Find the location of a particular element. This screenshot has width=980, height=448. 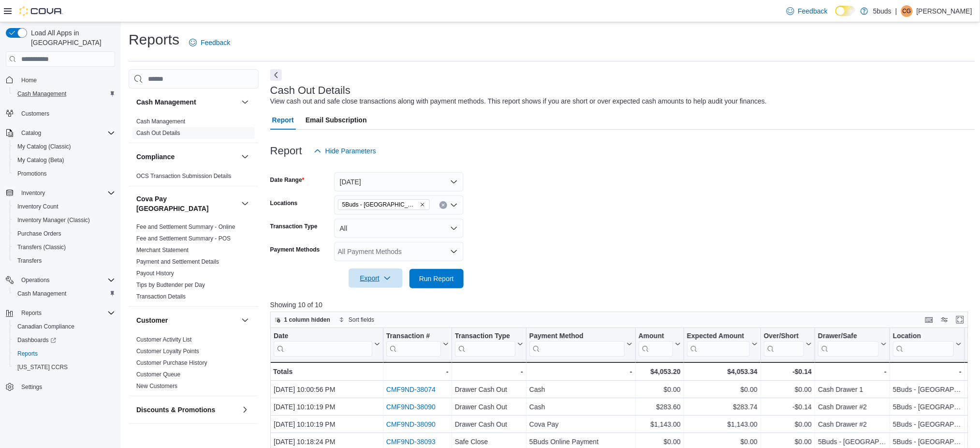

button: My Catalog (Beta) is located at coordinates (64, 160).